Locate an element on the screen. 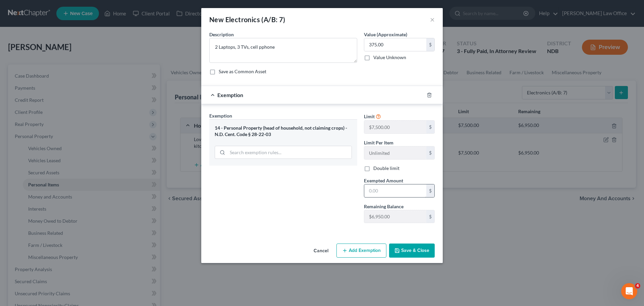  label: Double limit is located at coordinates (387, 168).